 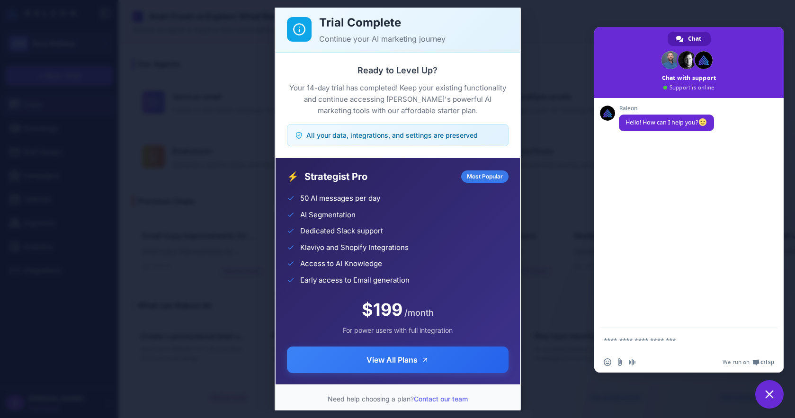 I want to click on p: Continue your AI marketing journey, so click(x=414, y=39).